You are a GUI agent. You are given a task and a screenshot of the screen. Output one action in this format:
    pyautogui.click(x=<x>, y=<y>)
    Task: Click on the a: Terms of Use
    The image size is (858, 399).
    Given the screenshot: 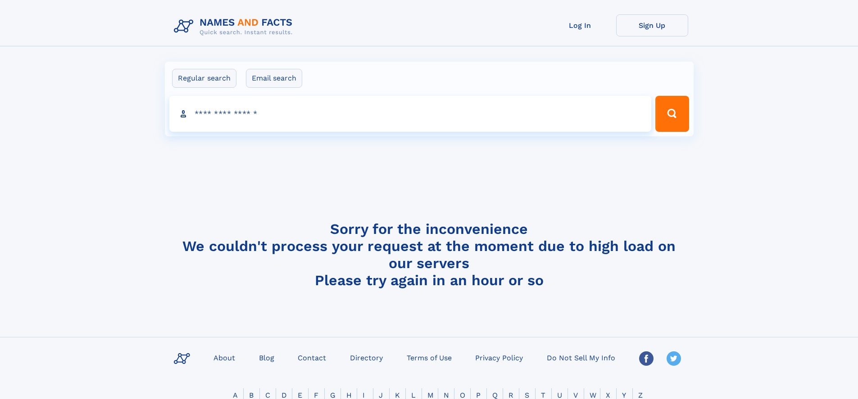 What is the action you would take?
    pyautogui.click(x=429, y=358)
    